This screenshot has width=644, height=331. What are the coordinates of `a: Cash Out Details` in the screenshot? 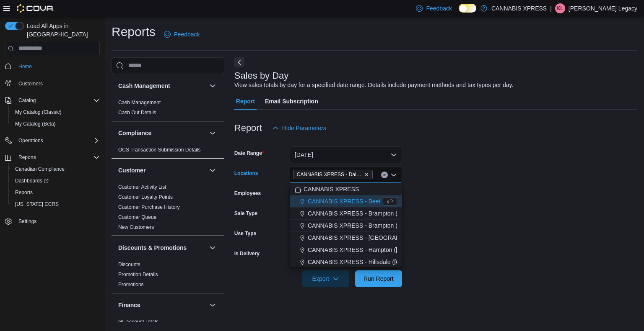 It's located at (137, 113).